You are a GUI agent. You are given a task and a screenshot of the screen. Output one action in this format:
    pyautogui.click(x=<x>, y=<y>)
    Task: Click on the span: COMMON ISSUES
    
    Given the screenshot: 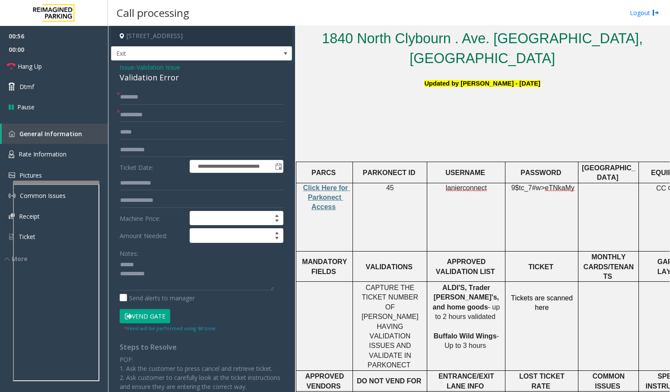 What is the action you would take?
    pyautogui.click(x=609, y=381)
    